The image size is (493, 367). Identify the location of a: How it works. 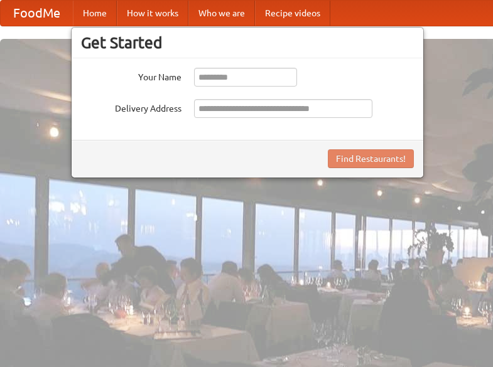
(153, 13).